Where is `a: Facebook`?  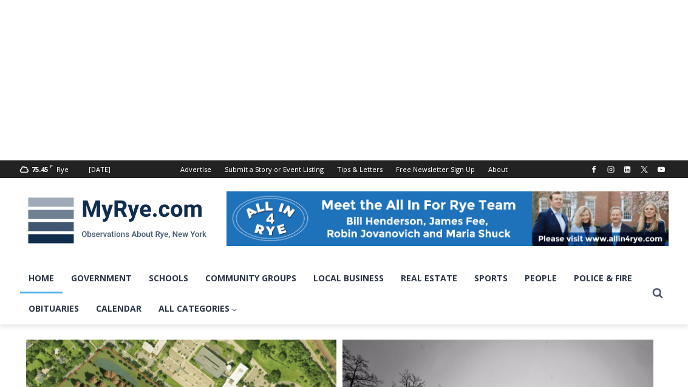
a: Facebook is located at coordinates (593, 169).